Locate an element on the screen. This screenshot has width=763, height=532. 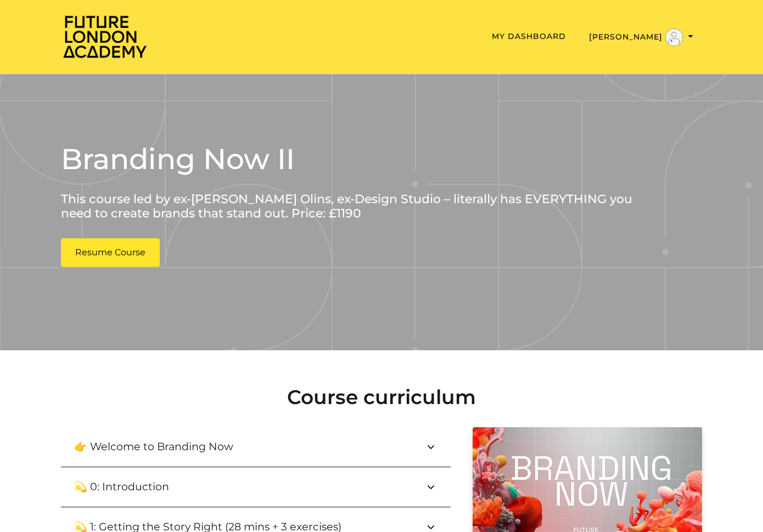
h3: 👉 Welcome to Branding Now is located at coordinates (163, 446).